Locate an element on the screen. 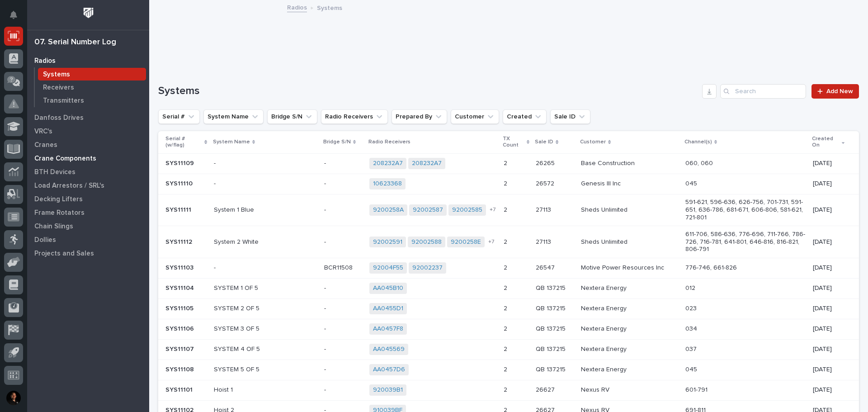  p: Genesis III Inc is located at coordinates (630, 184).